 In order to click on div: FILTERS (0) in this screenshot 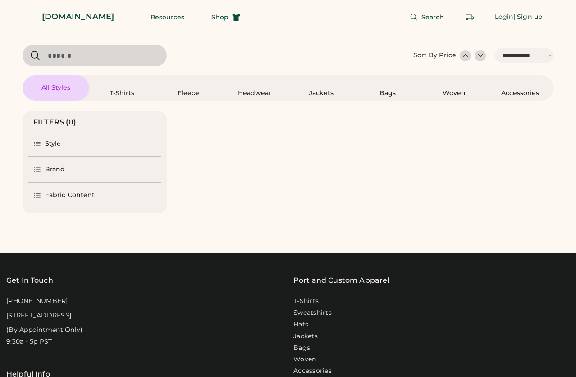, I will do `click(55, 122)`.